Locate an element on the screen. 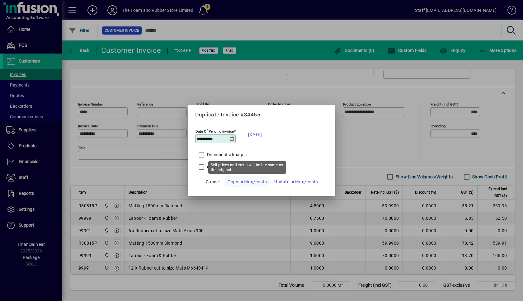  button: Cancel is located at coordinates (212, 182).